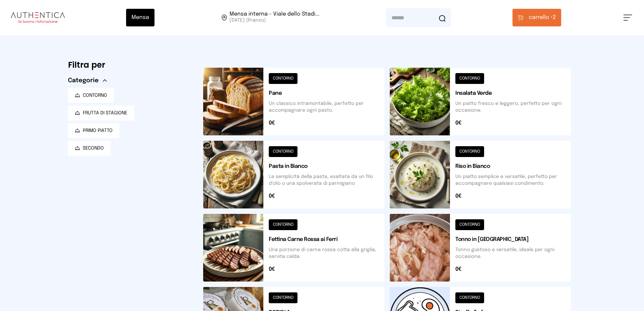 The width and height of the screenshot is (644, 311). I want to click on span: 2, so click(542, 18).